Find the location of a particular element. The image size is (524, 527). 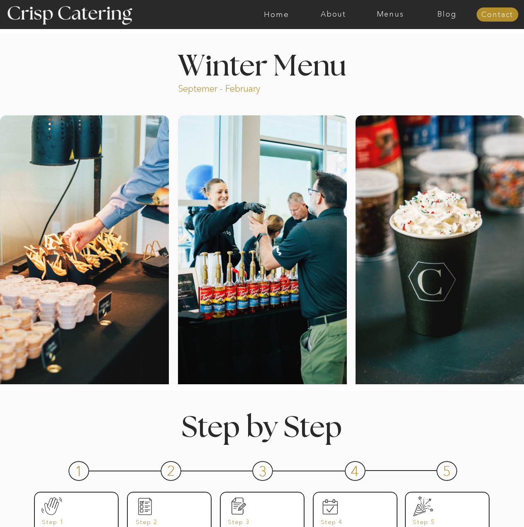

nav: Home is located at coordinates (276, 15).